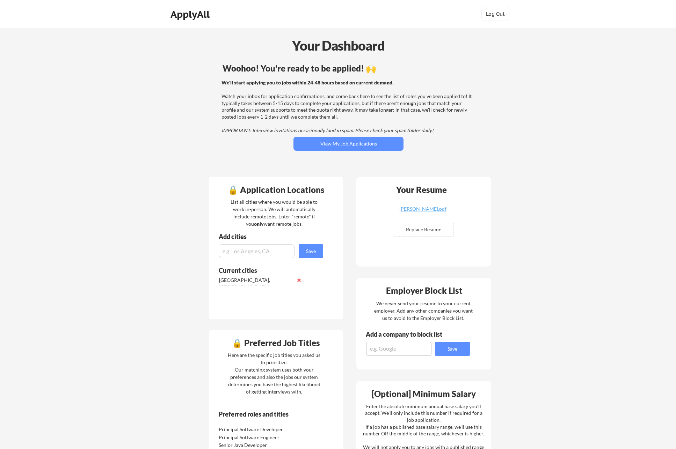 This screenshot has width=676, height=449. Describe the element at coordinates (259, 224) in the screenshot. I see `strong: only` at that location.